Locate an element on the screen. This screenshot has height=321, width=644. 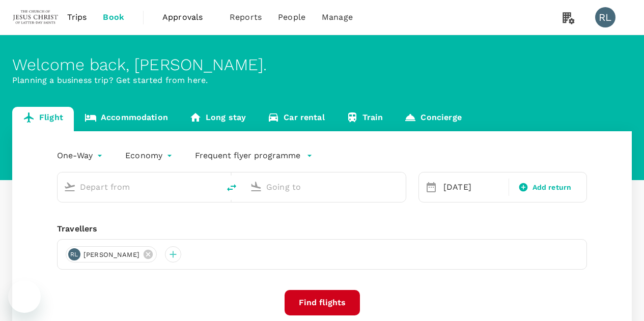
button: Frequent flyer programme is located at coordinates (254, 155).